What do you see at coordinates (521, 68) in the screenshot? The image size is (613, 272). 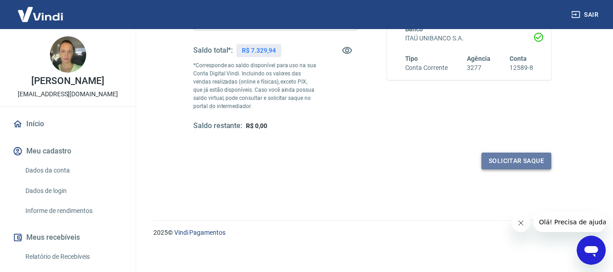 I see `h6: 12589-8` at bounding box center [521, 68].